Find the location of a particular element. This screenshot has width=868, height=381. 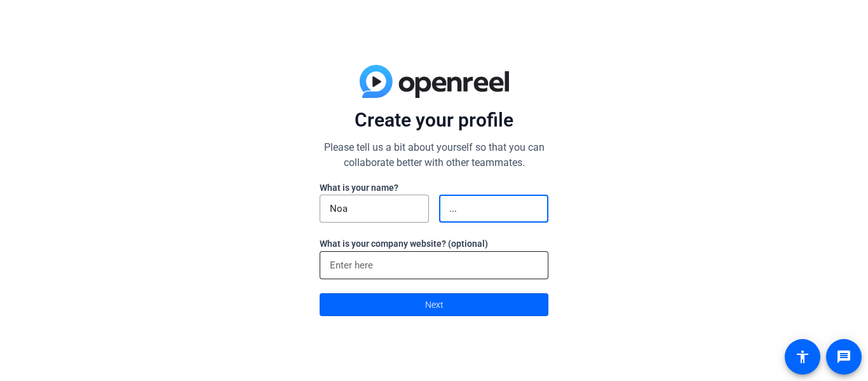

mat-icon: message is located at coordinates (843, 356).